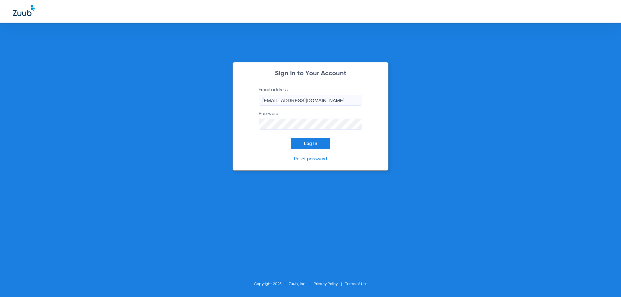  I want to click on div: Chat Widget, so click(604, 282).